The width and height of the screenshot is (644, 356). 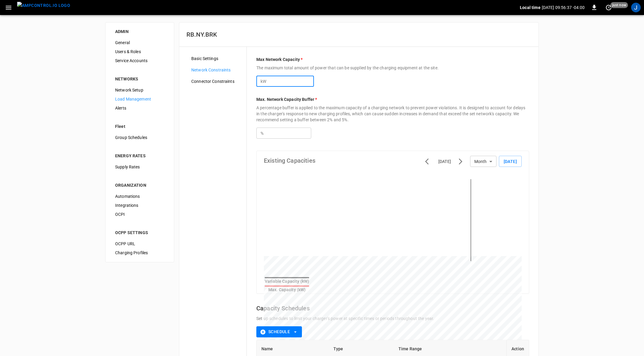 What do you see at coordinates (140, 137) in the screenshot?
I see `span: Group Schedules` at bounding box center [140, 137].